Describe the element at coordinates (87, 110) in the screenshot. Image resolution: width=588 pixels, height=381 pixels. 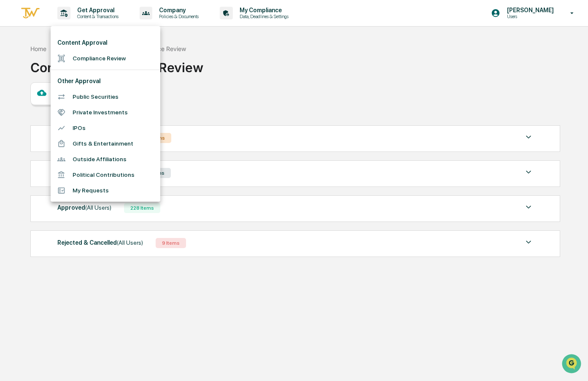
I see `span: Attestations` at that location.